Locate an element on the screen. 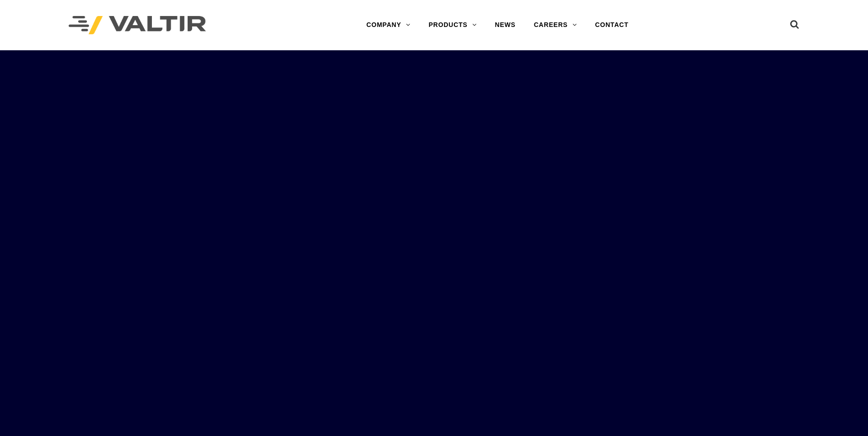 Image resolution: width=868 pixels, height=436 pixels. a: PRODUCTS is located at coordinates (452, 25).